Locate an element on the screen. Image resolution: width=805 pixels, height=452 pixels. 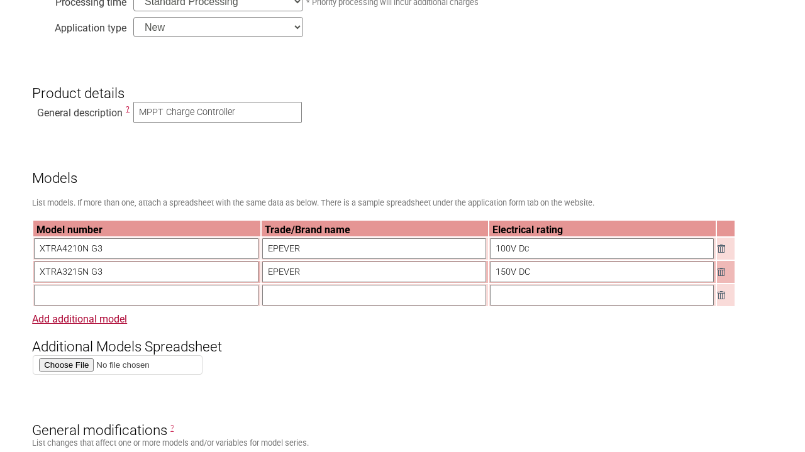
small: List models. If more than one, attach a spreadsheet with the same data as below. There is a sampl... is located at coordinates (313, 202).